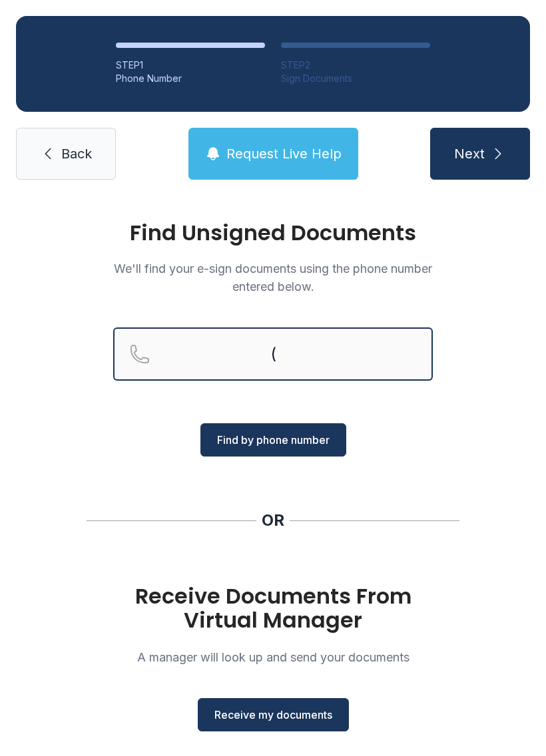 The width and height of the screenshot is (546, 756). Describe the element at coordinates (190, 66) in the screenshot. I see `div: STEP 1` at that location.